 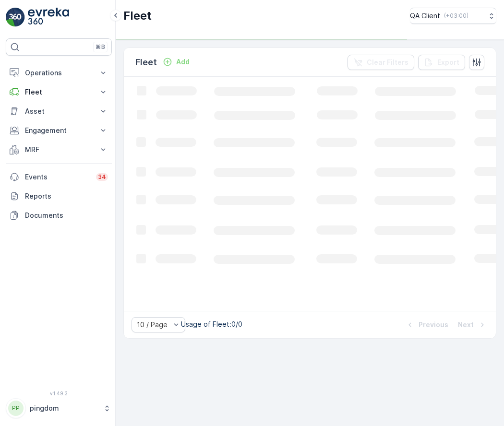 What do you see at coordinates (58, 73) in the screenshot?
I see `p: Operations` at bounding box center [58, 73].